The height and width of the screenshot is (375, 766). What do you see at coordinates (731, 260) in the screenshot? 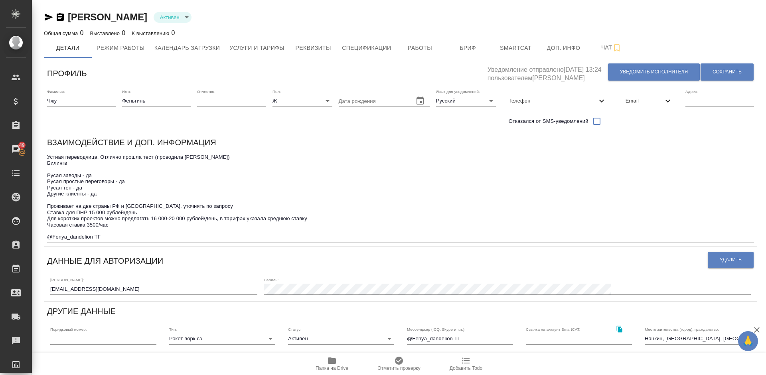
I see `span: Удалить` at bounding box center [731, 260].